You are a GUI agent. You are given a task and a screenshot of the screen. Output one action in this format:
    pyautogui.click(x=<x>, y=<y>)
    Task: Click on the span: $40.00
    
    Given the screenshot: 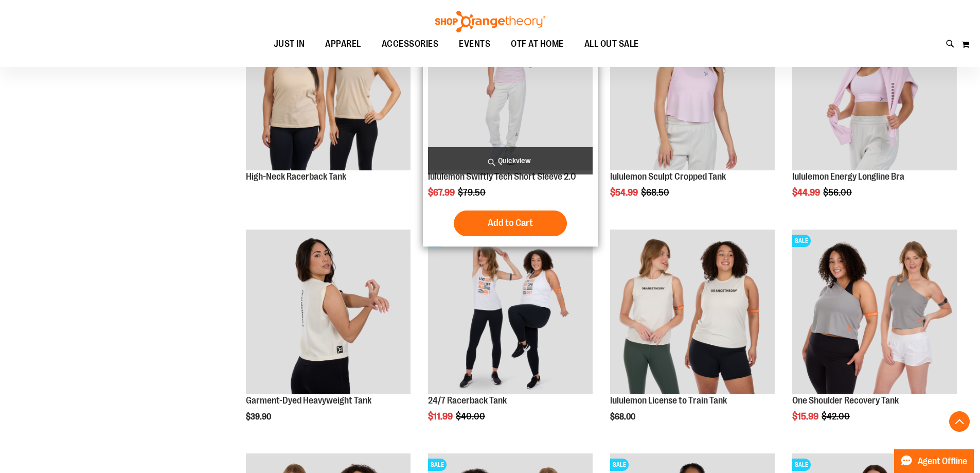 What is the action you would take?
    pyautogui.click(x=471, y=416)
    